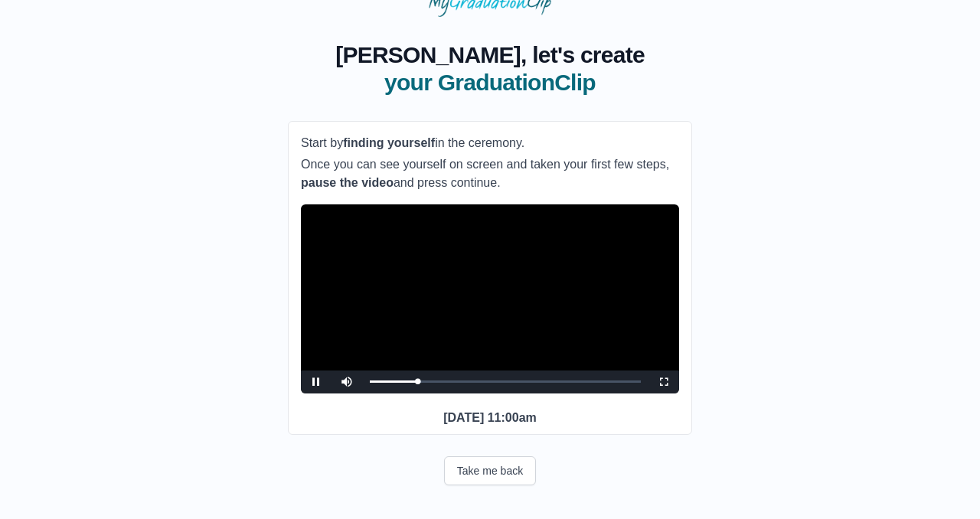 The image size is (980, 519). What do you see at coordinates (347, 382) in the screenshot?
I see `button: Mute` at bounding box center [347, 382].